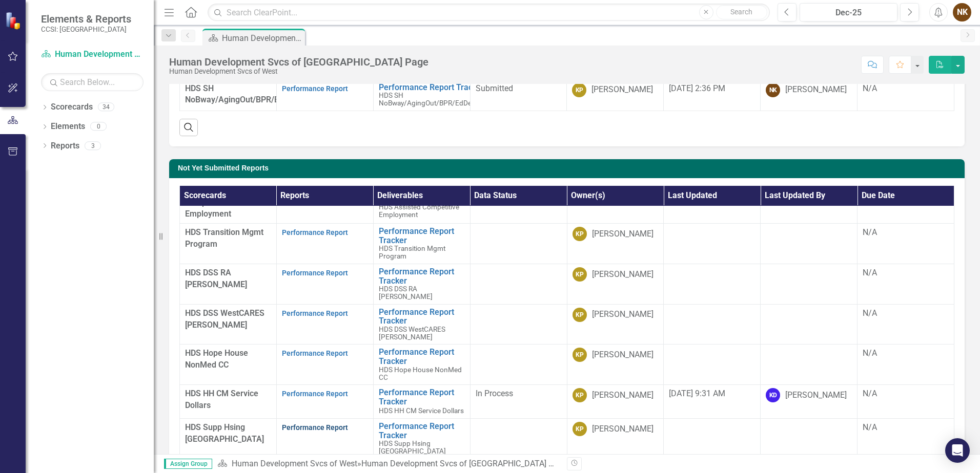 This screenshot has height=473, width=980. What do you see at coordinates (962, 12) in the screenshot?
I see `button: NK` at bounding box center [962, 12].